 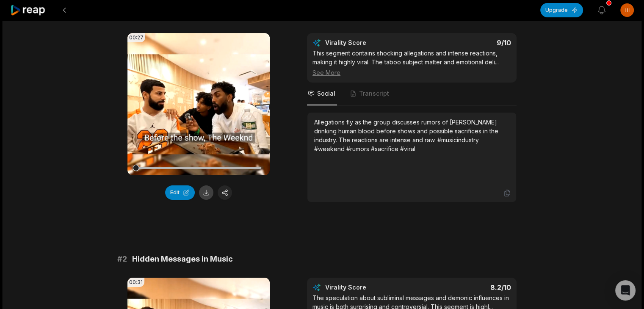 I want to click on span: Social, so click(x=326, y=93).